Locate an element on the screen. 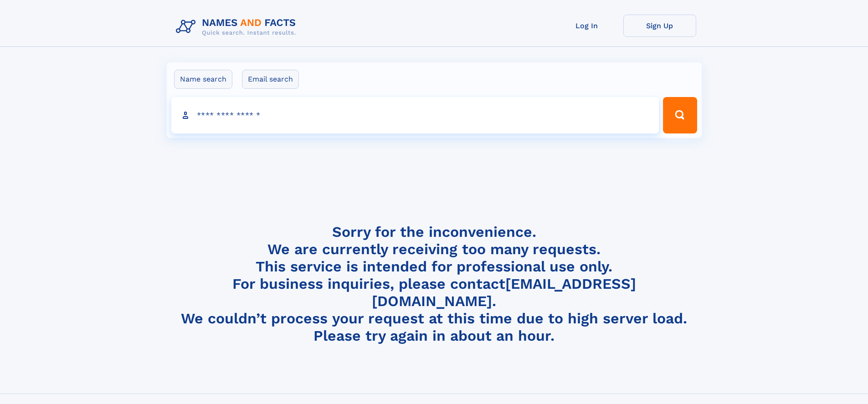 The height and width of the screenshot is (404, 868). h4: Sorry for the inconvenience. We are currently receiving too many requests. This service is intend... is located at coordinates (434, 284).